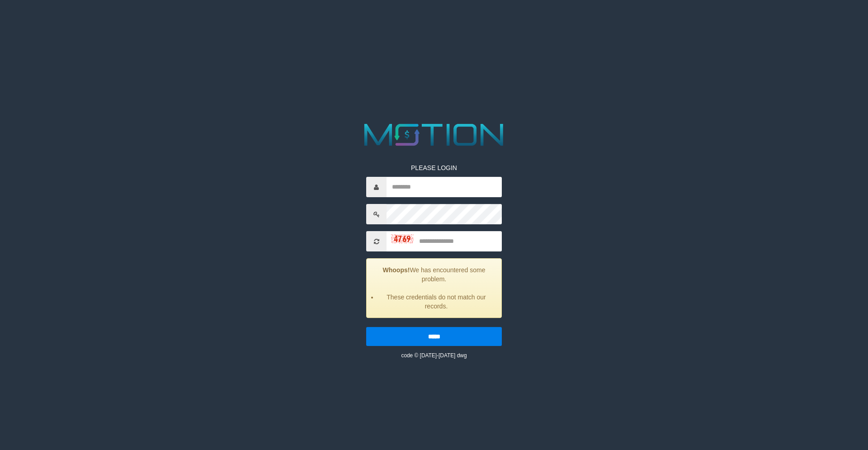  What do you see at coordinates (434, 168) in the screenshot?
I see `p: PLEASE LOGIN` at bounding box center [434, 168].